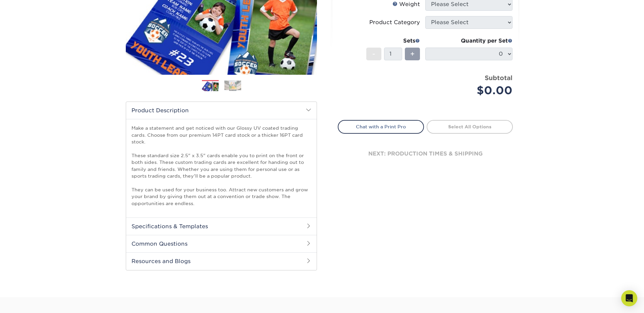 Image resolution: width=644 pixels, height=313 pixels. What do you see at coordinates (425, 154) in the screenshot?
I see `div: next: production times & shipping` at bounding box center [425, 154].